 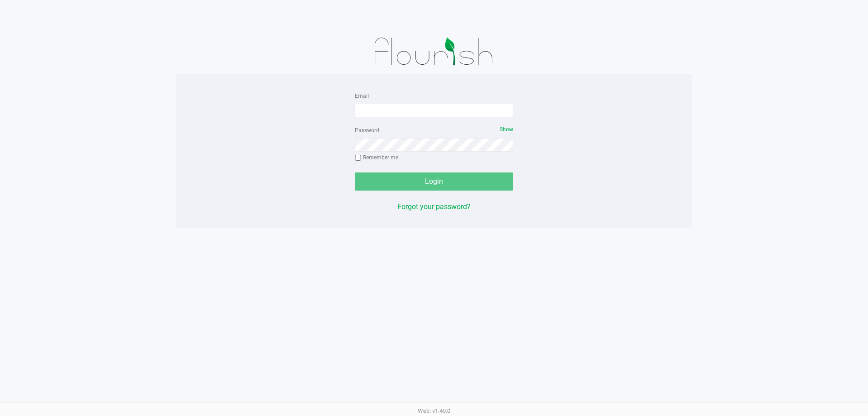 I want to click on button: Forgot your password?, so click(x=434, y=207).